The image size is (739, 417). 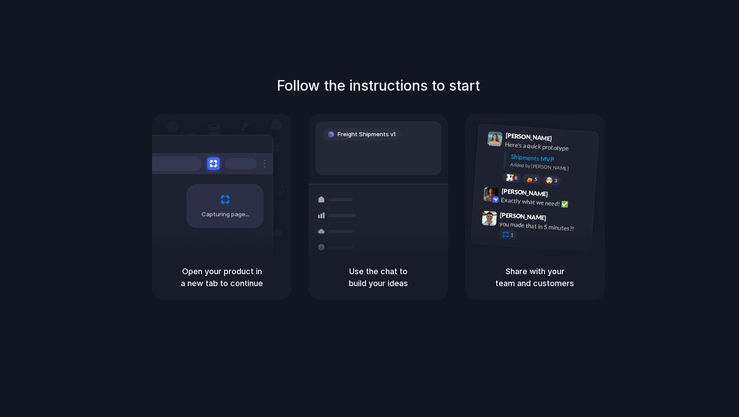 What do you see at coordinates (222, 277) in the screenshot?
I see `h5: Open your product in a new tab to continue` at bounding box center [222, 277].